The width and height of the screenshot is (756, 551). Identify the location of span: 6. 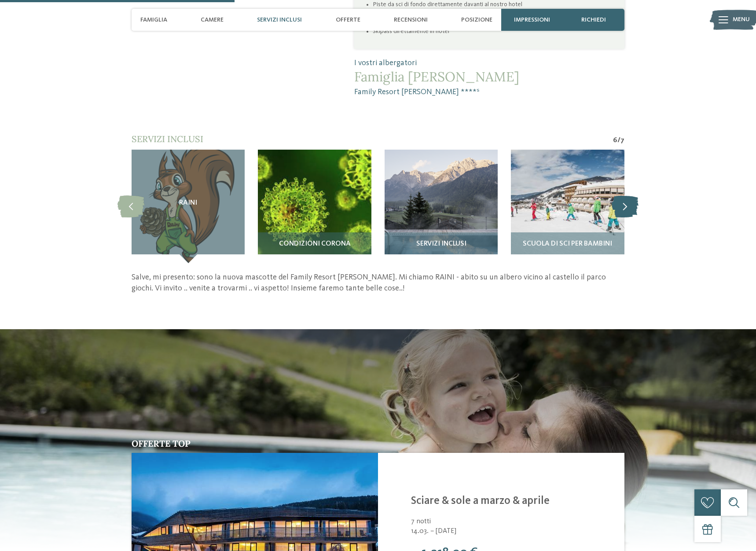
(616, 140).